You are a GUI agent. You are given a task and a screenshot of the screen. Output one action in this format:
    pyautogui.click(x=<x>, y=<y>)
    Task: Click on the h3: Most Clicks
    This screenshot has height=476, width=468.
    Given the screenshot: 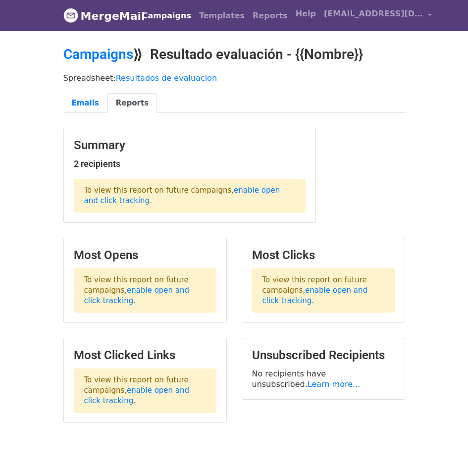 What is the action you would take?
    pyautogui.click(x=323, y=255)
    